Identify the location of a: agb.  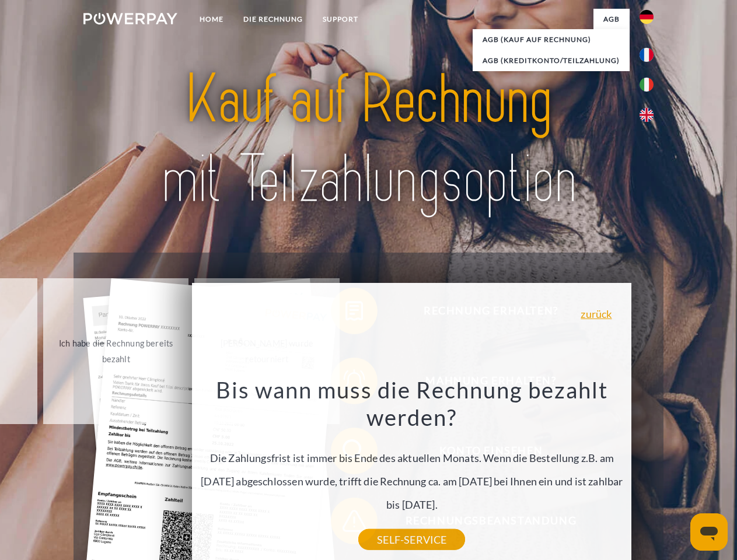
(612, 19).